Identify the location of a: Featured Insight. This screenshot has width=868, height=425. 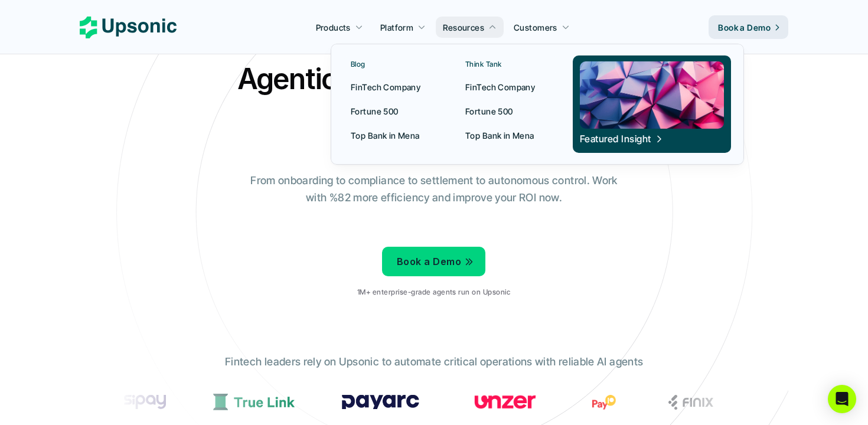
(652, 104).